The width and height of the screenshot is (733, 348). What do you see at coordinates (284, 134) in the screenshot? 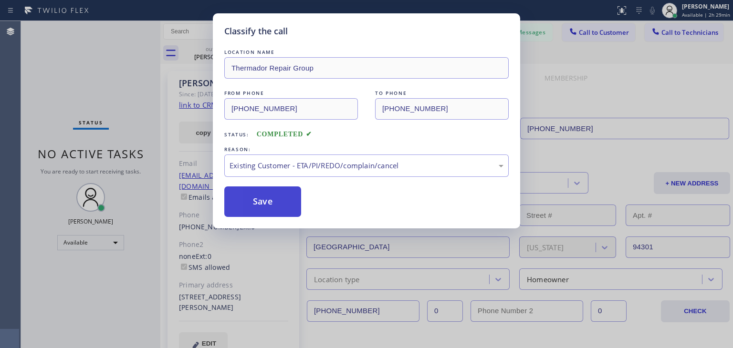
I see `span: COMPLETED` at bounding box center [284, 134].